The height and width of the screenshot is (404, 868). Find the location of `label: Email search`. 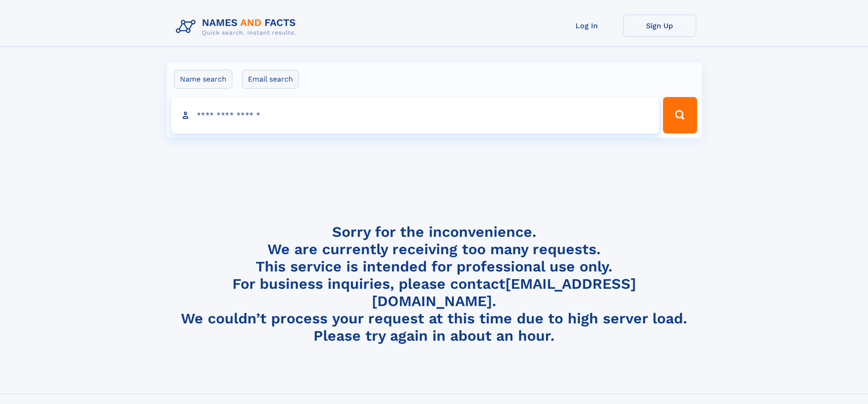

label: Email search is located at coordinates (270, 79).